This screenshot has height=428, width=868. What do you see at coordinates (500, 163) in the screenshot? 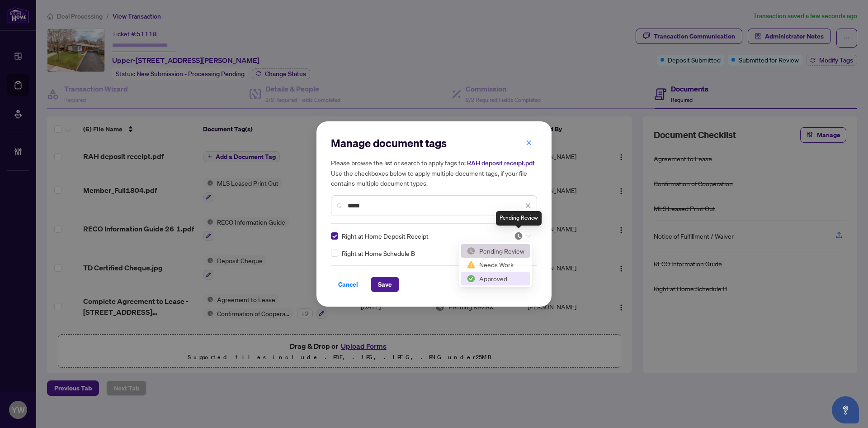
I see `span: RAH deposit receipt.pdf` at bounding box center [500, 163].